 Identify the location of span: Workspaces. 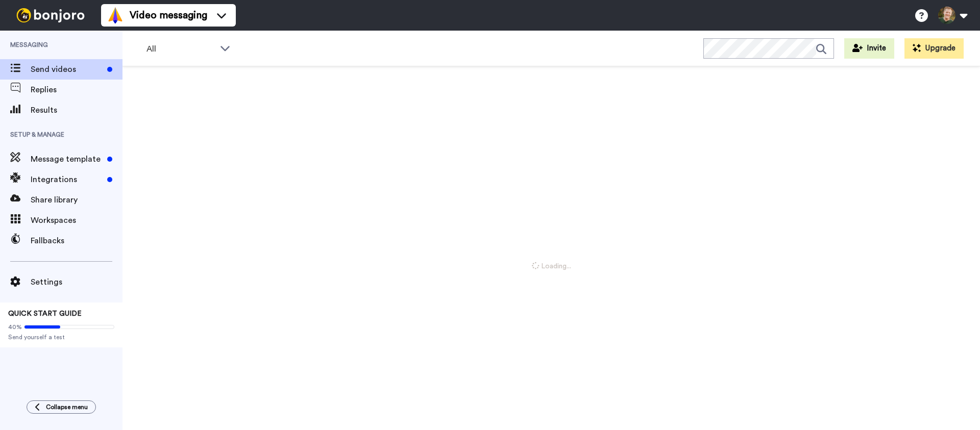
(76, 220).